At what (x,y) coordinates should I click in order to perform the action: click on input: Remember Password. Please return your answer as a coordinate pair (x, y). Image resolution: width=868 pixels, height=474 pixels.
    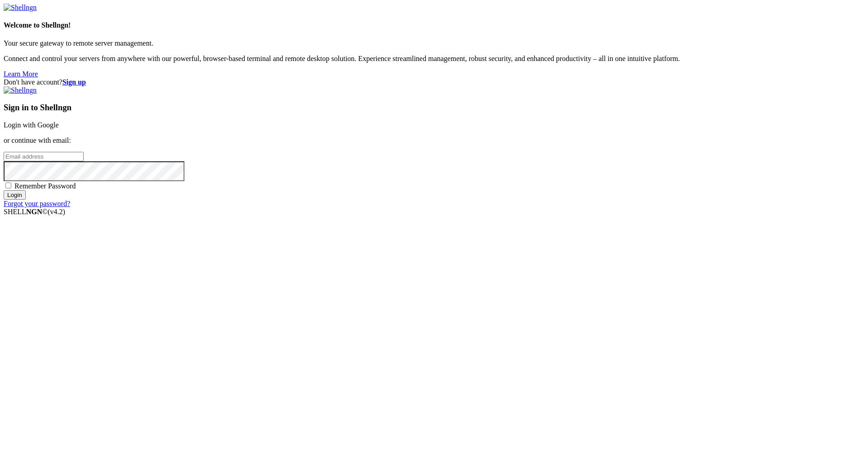
    Looking at the image, I should click on (8, 185).